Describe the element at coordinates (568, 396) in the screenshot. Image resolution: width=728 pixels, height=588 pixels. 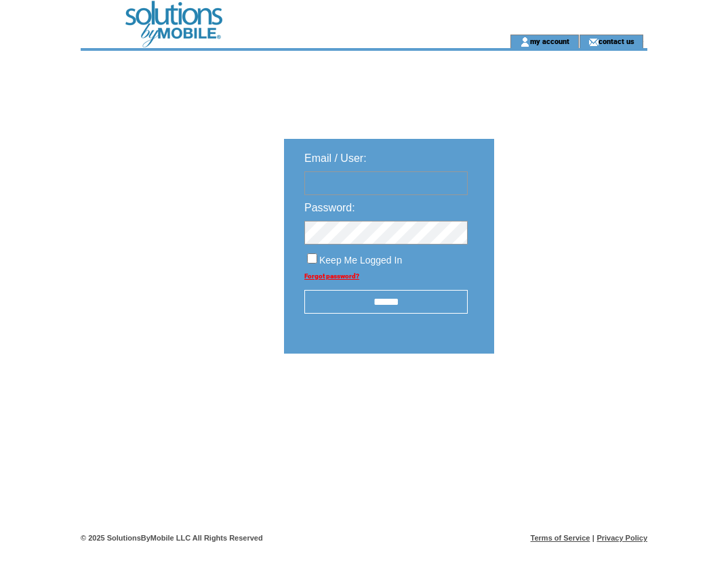
I see `img: transparent.png` at that location.